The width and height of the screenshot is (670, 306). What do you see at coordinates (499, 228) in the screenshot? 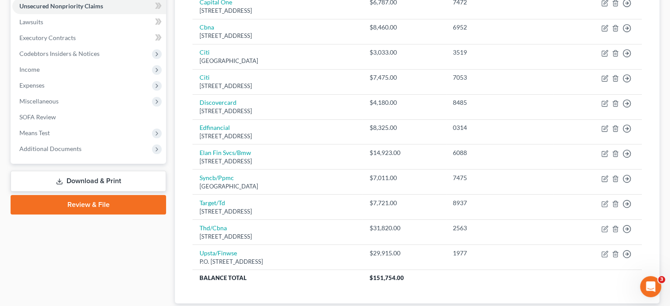
I see `div: 2563` at bounding box center [499, 228].